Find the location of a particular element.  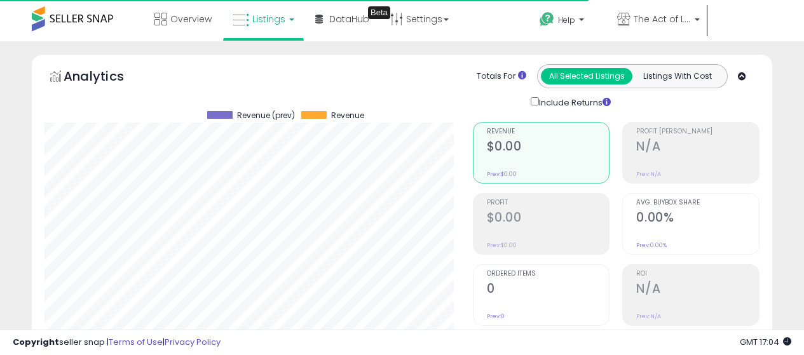

div: seller snap | | is located at coordinates (116, 343).